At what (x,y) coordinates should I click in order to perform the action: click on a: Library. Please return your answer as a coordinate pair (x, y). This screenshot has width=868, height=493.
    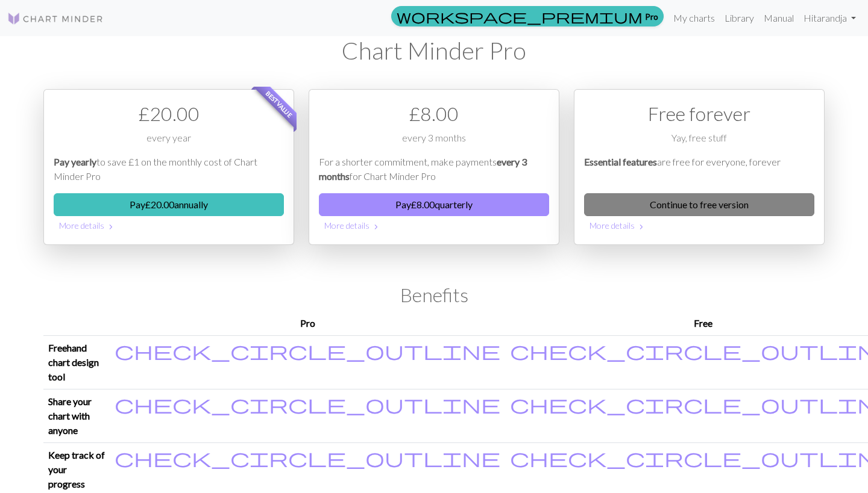
    Looking at the image, I should click on (739, 18).